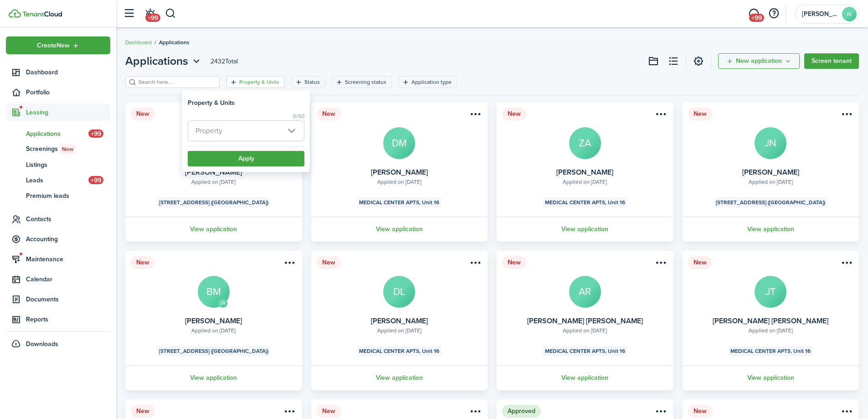  Describe the element at coordinates (68, 149) in the screenshot. I see `span: Screenings` at that location.